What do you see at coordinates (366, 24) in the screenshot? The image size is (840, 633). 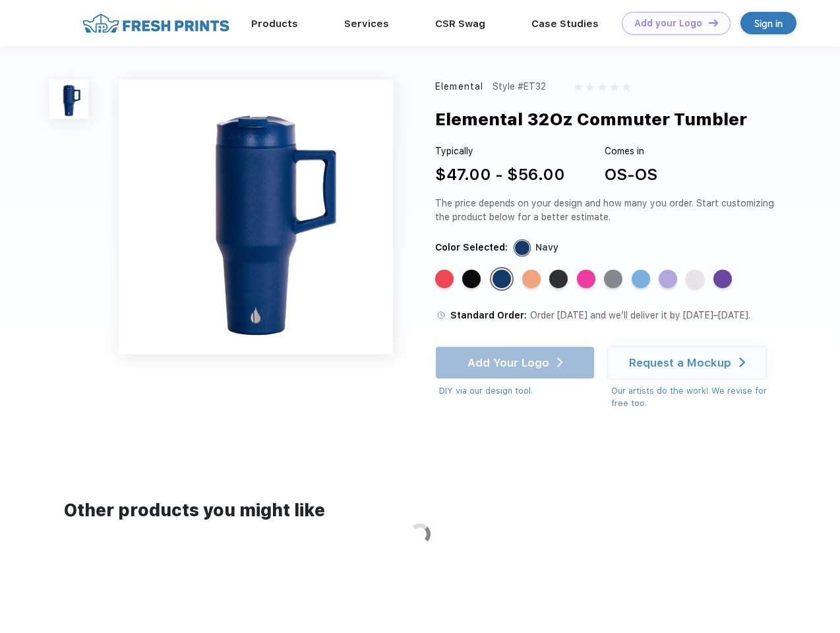 I see `a: Services` at bounding box center [366, 24].